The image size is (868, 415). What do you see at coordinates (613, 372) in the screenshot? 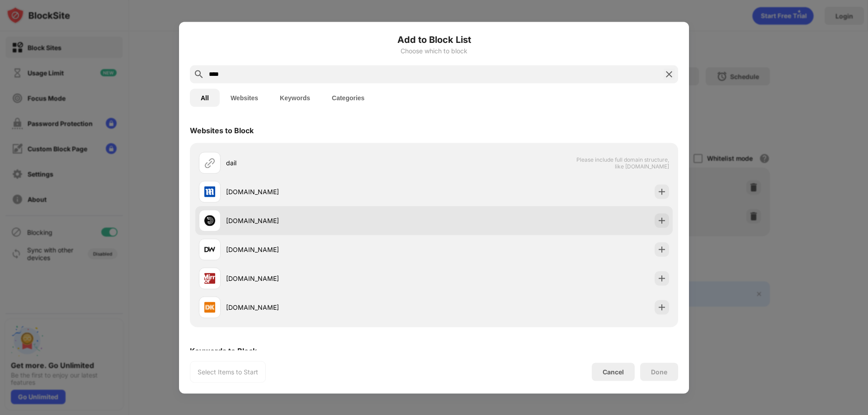
I see `div: Cancel` at bounding box center [613, 372].